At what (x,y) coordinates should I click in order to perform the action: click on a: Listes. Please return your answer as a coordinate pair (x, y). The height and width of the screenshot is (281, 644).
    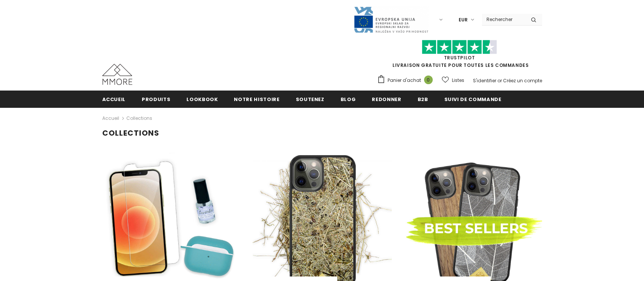
    Looking at the image, I should click on (453, 80).